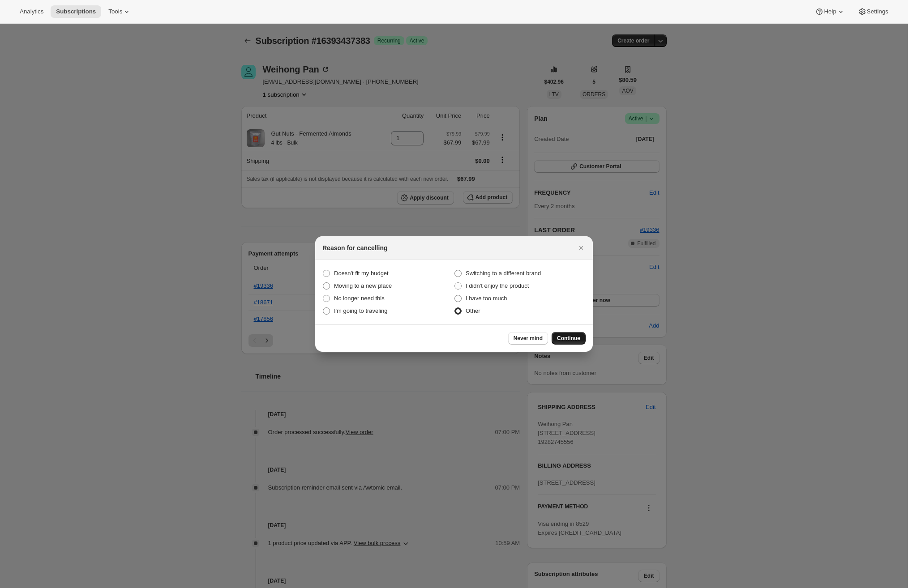  Describe the element at coordinates (878, 12) in the screenshot. I see `span: Settings` at that location.